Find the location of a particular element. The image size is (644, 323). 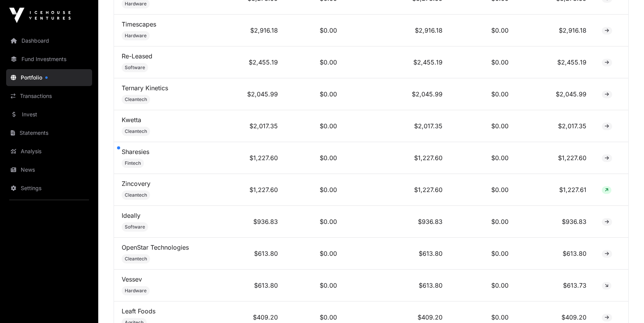

td: $1,227.61 is located at coordinates (555, 189).